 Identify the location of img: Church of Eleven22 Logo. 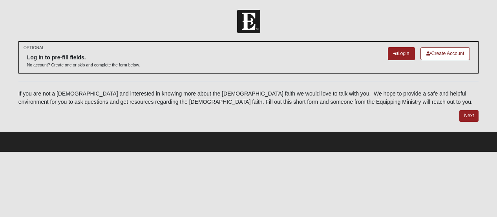
(249, 21).